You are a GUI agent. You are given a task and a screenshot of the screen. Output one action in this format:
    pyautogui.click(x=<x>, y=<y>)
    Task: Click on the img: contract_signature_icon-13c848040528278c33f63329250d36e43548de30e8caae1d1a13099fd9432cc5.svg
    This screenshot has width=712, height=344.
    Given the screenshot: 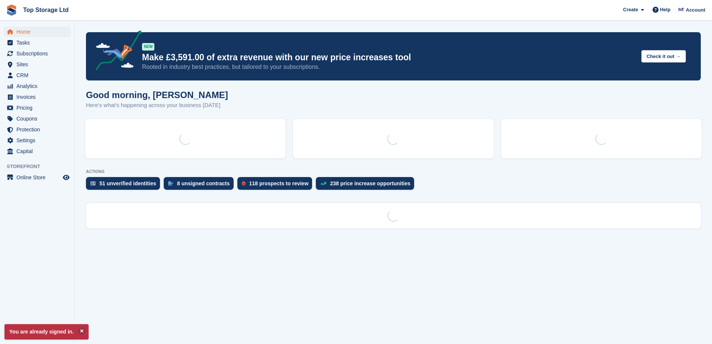 What is the action you would take?
    pyautogui.click(x=171, y=183)
    